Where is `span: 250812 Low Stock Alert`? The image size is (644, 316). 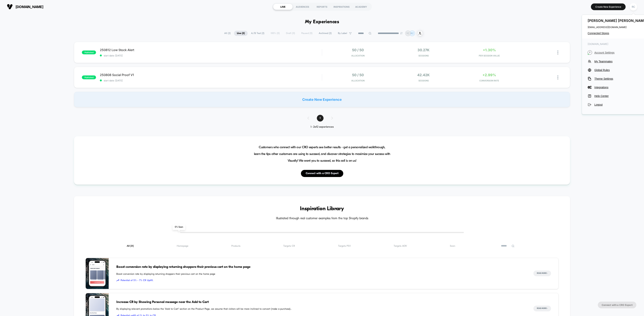 span: 250812 Low Stock Alert is located at coordinates (211, 50).